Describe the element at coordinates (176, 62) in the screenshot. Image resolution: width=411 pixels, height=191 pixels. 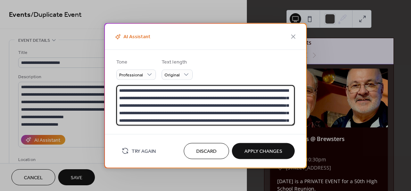
I see `div: Text length` at that location.